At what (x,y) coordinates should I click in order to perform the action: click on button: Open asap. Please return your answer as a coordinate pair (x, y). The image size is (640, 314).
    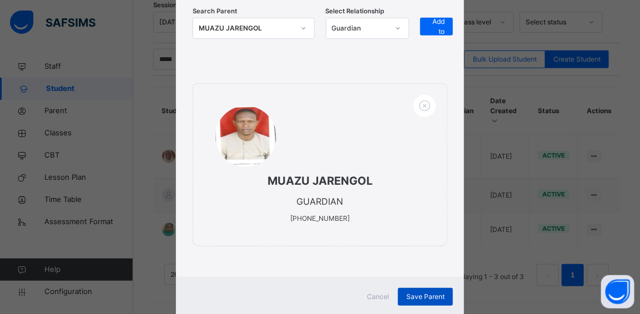
    Looking at the image, I should click on (617, 292).